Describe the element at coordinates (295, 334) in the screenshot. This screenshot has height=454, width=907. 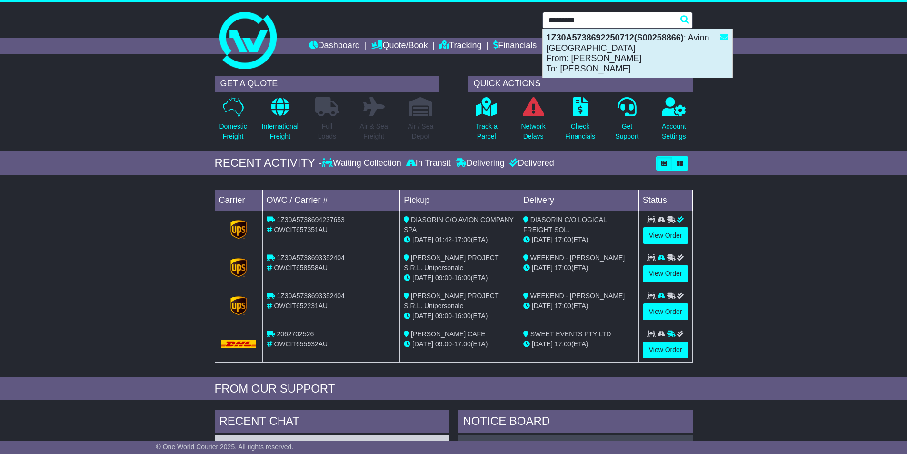
I see `span: 2062702526` at that location.